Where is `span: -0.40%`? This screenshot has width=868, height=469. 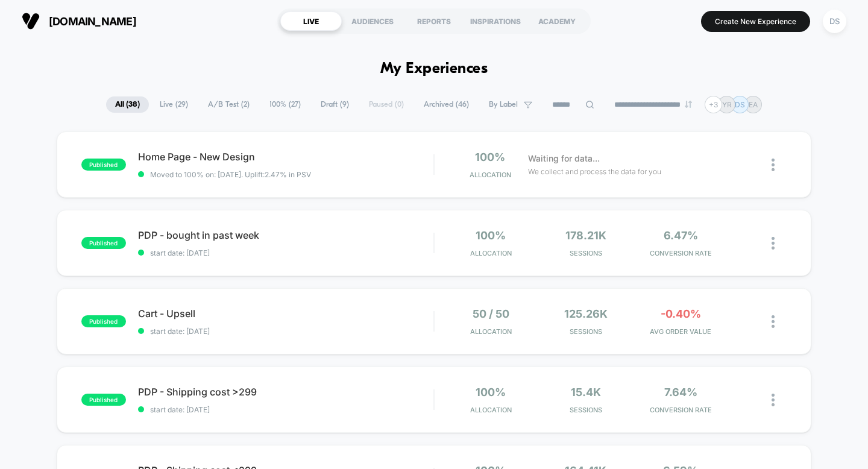 span: -0.40% is located at coordinates (680, 314).